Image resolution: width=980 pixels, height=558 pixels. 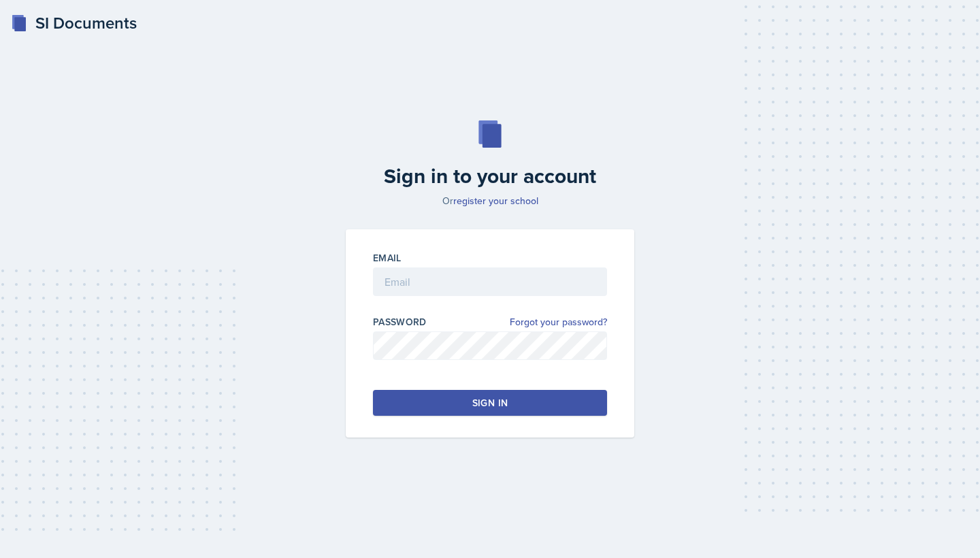 What do you see at coordinates (490, 201) in the screenshot?
I see `p: Or` at bounding box center [490, 201].